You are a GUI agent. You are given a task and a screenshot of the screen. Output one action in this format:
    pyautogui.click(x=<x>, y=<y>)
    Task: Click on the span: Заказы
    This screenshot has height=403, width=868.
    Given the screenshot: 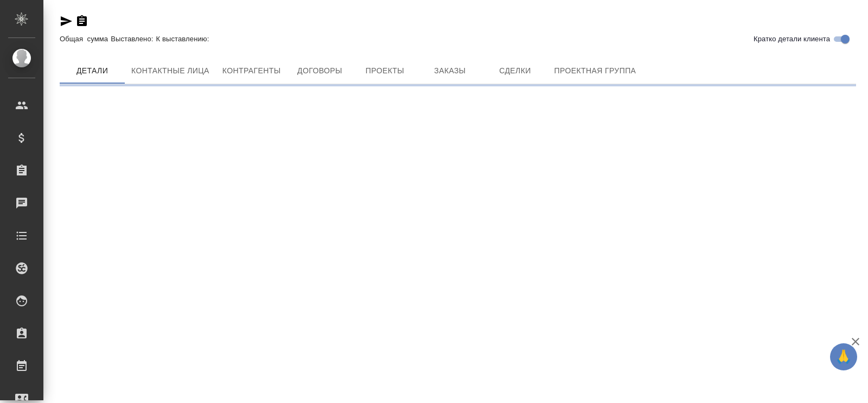 What is the action you would take?
    pyautogui.click(x=449, y=71)
    